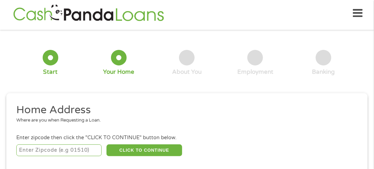  I want to click on div: Where are you when Requesting a Loan., so click(185, 121).